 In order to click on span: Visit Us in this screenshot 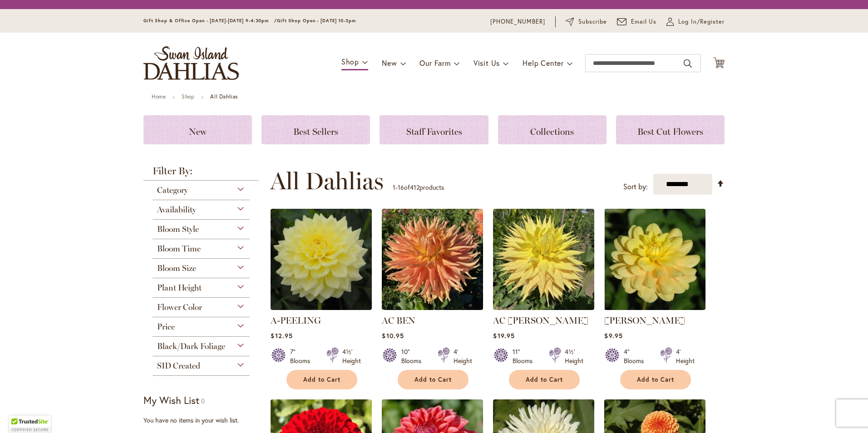, I will do `click(486, 62)`.